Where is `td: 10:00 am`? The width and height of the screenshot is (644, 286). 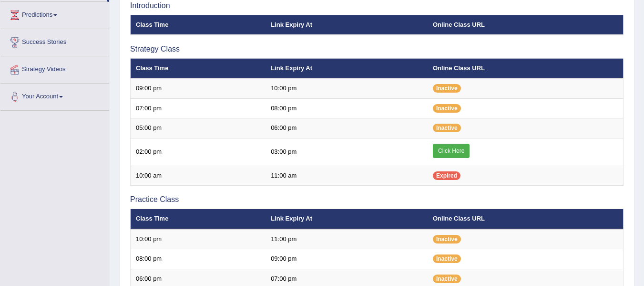
td: 10:00 am is located at coordinates (198, 175).